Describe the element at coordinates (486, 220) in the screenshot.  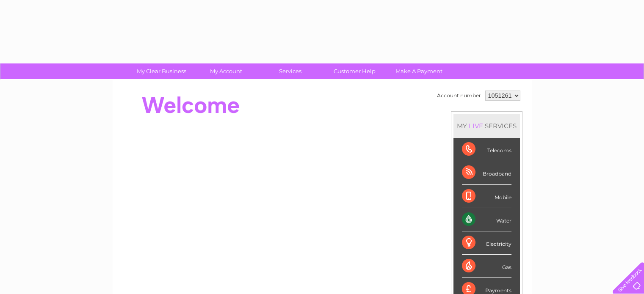
I see `div: Water` at that location.